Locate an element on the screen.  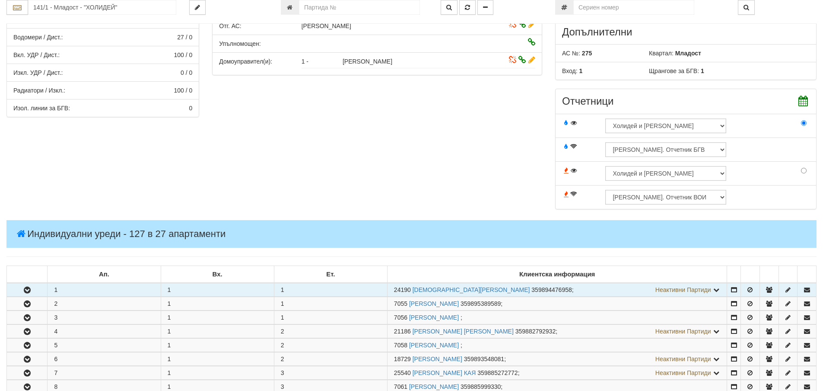
span: Отговорник АС is located at coordinates (230, 26).